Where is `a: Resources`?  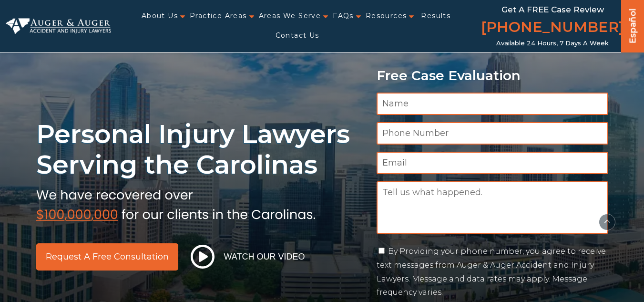
a: Resources is located at coordinates (386, 16).